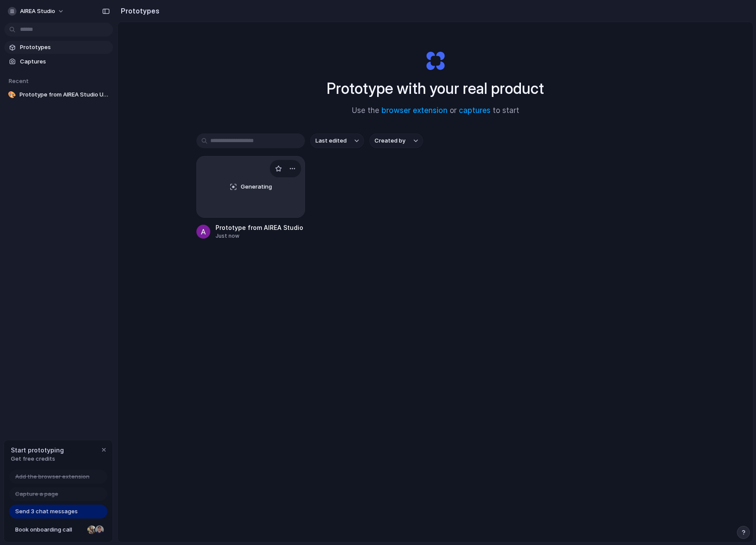 The height and width of the screenshot is (545, 756). I want to click on span: Start prototyping, so click(38, 449).